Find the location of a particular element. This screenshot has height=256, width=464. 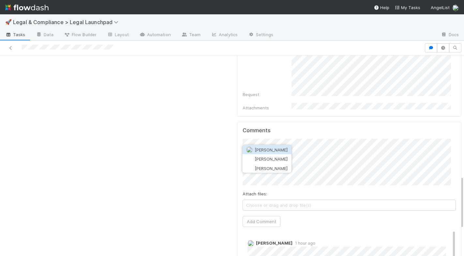

span: 1 hour ago is located at coordinates (304, 243).